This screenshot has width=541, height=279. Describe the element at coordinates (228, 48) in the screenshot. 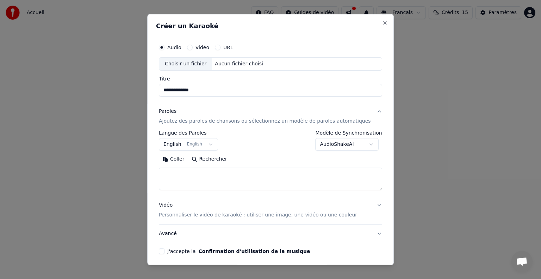

I see `label: URL` at that location.